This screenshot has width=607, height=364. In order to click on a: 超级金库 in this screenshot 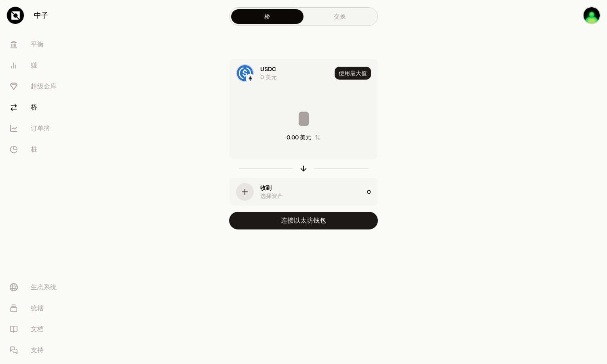, I will do `click(46, 86)`.